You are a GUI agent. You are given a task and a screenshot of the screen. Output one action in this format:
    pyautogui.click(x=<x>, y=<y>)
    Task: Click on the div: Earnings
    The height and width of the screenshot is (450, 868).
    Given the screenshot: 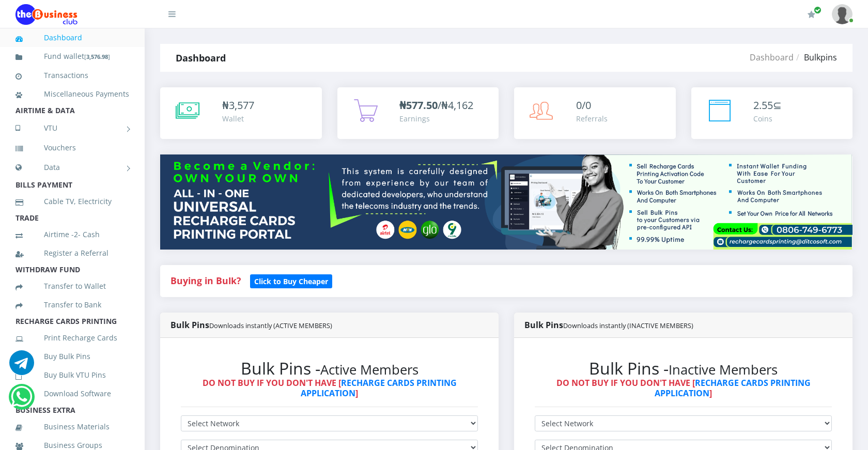 What is the action you would take?
    pyautogui.click(x=436, y=119)
    